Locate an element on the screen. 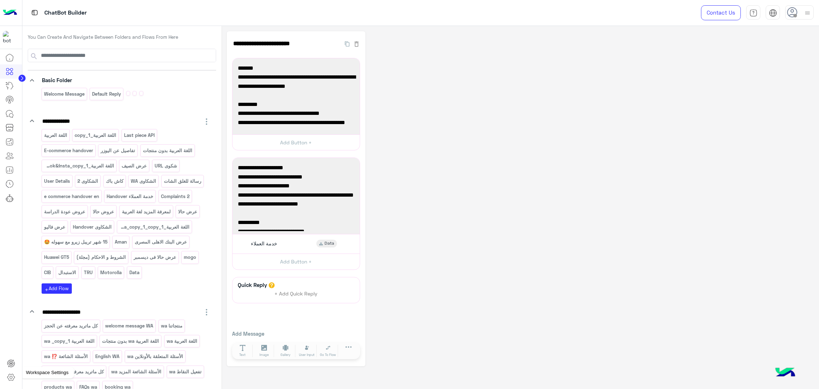  button: User Input is located at coordinates (307, 351).